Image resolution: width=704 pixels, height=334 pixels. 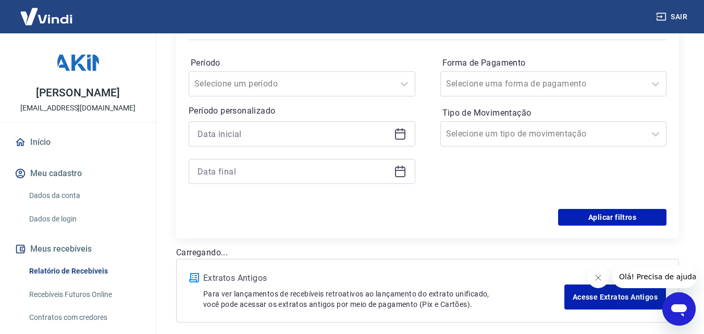 What do you see at coordinates (84, 195) in the screenshot?
I see `a: Dados da conta` at bounding box center [84, 195].